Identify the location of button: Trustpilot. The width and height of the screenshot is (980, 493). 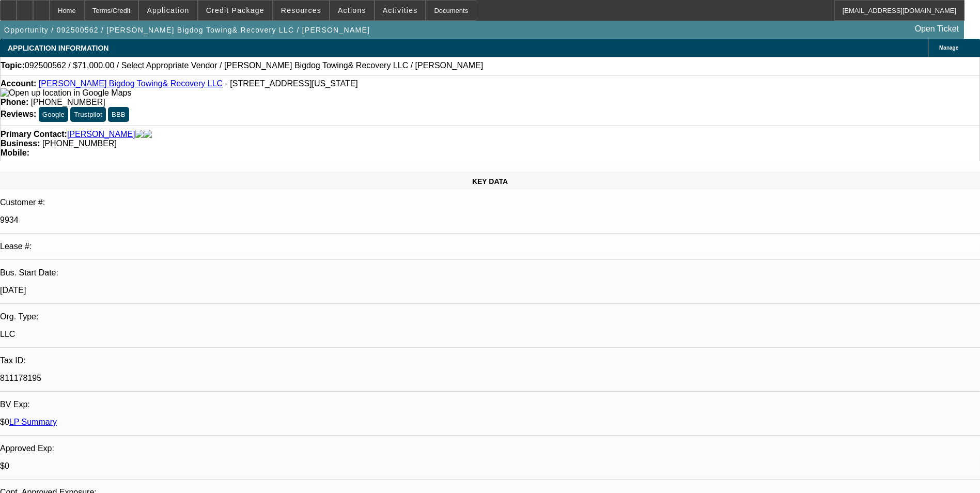
(88, 114).